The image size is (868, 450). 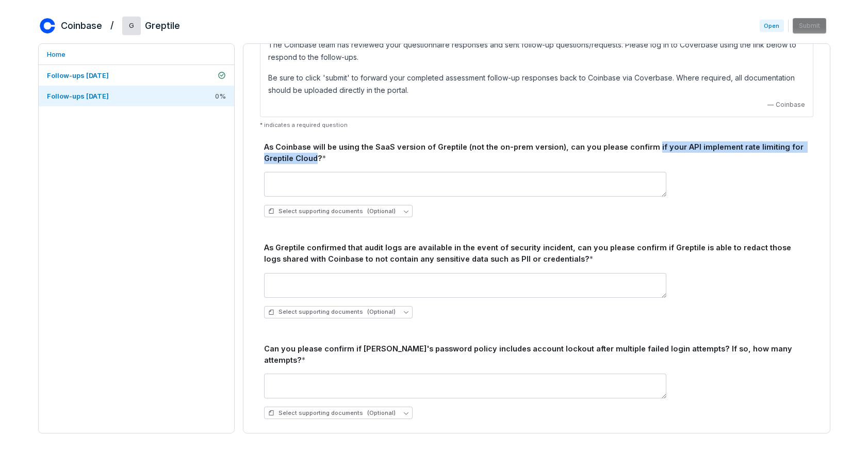 What do you see at coordinates (163, 26) in the screenshot?
I see `h2: Greptile` at bounding box center [163, 26].